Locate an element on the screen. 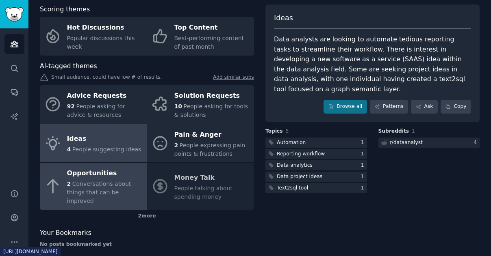 This screenshot has height=256, width=491. div: Opportunities is located at coordinates (105, 174).